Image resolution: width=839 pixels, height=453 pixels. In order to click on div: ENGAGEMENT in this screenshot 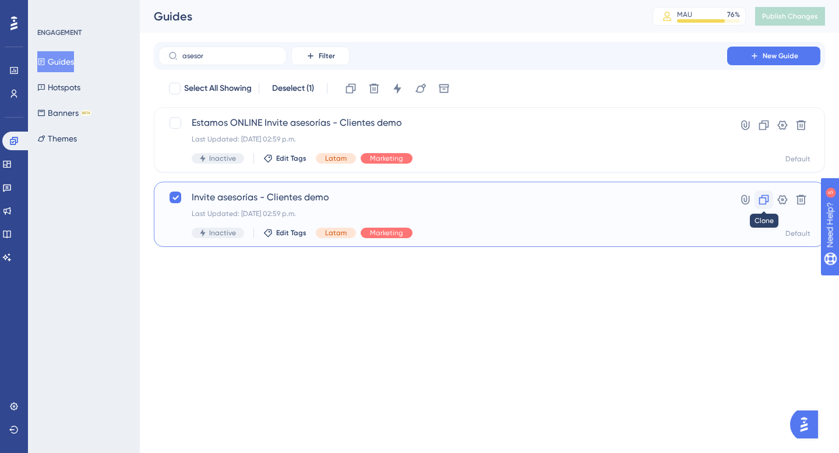, I will do `click(59, 33)`.